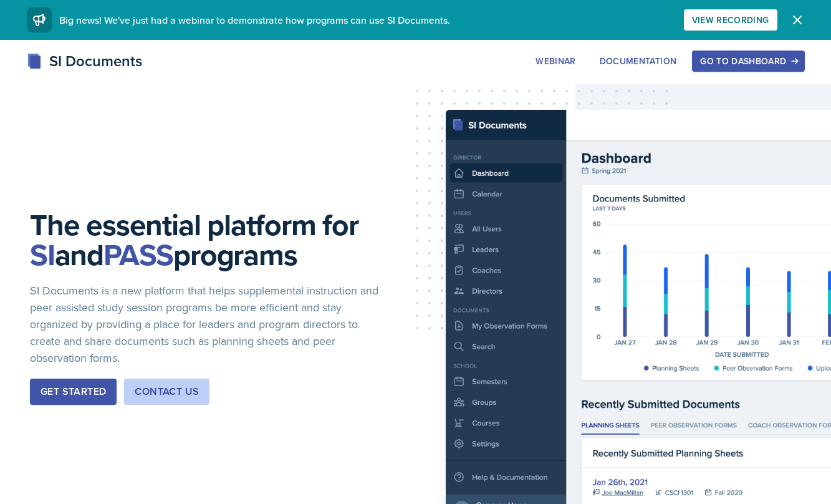 This screenshot has height=504, width=831. Describe the element at coordinates (555, 61) in the screenshot. I see `button: Webinar` at that location.